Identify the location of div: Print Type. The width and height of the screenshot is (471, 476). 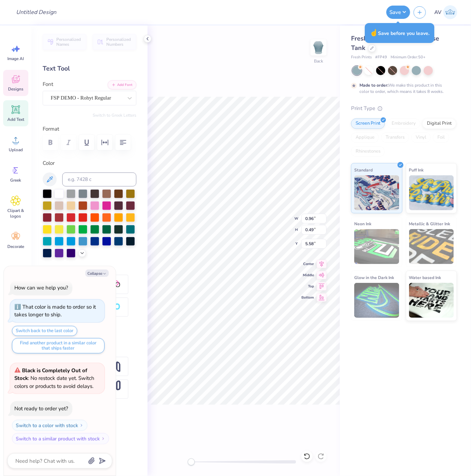
(404, 108).